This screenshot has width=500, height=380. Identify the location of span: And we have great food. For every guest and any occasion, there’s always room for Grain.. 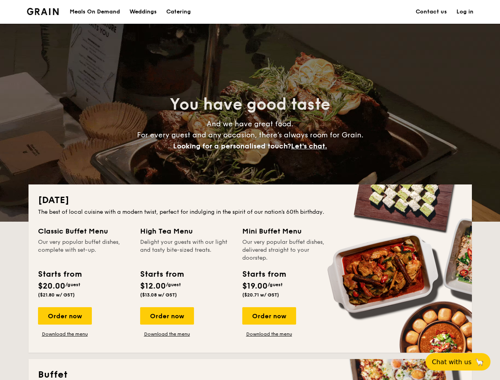
(250, 135).